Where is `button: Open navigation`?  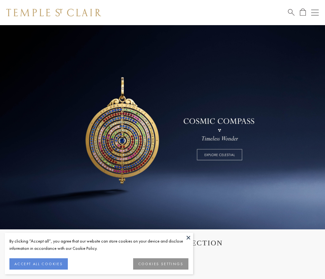 button: Open navigation is located at coordinates (315, 13).